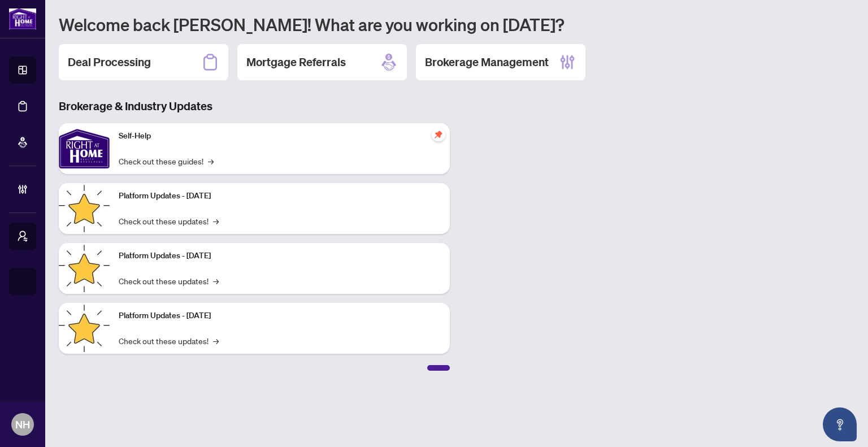  Describe the element at coordinates (23, 19) in the screenshot. I see `img: logo` at that location.